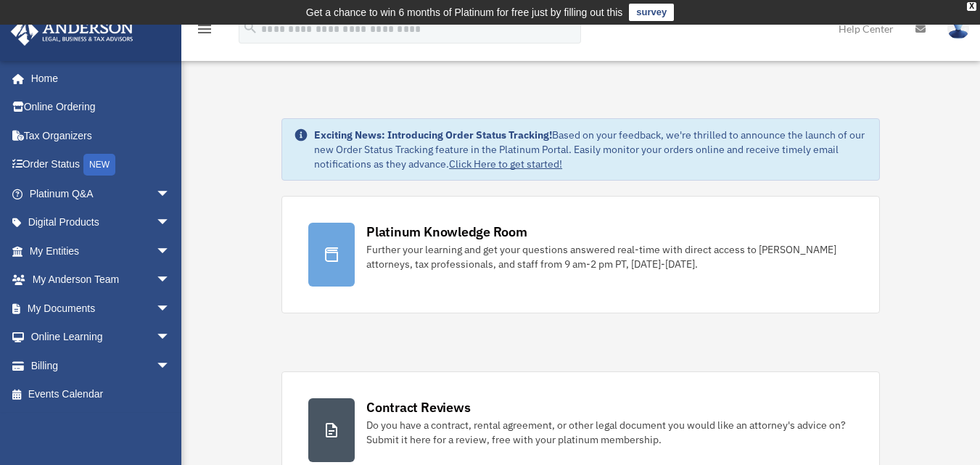 This screenshot has width=980, height=465. I want to click on a: Home, so click(97, 78).